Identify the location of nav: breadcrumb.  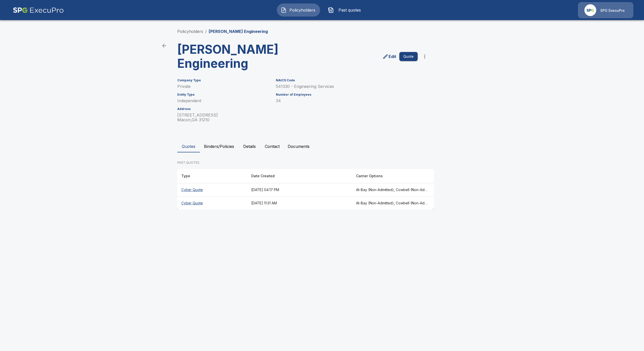
(222, 31).